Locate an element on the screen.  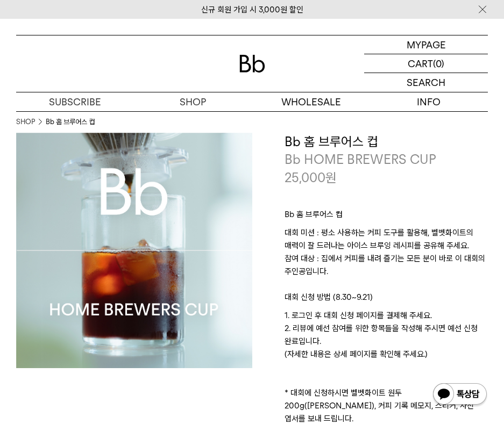
img: Bb 홈 브루어스 컵 is located at coordinates (134, 251).